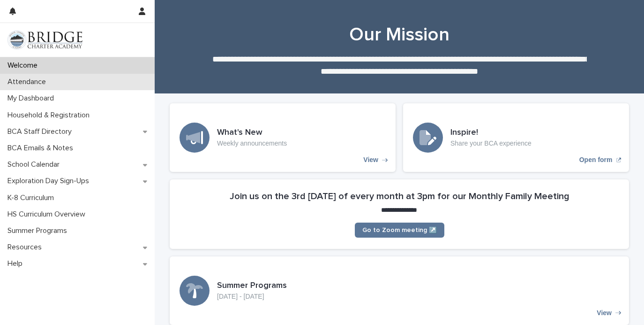 The image size is (644, 325). I want to click on a: Go to Zoom meeting ↗️, so click(399, 230).